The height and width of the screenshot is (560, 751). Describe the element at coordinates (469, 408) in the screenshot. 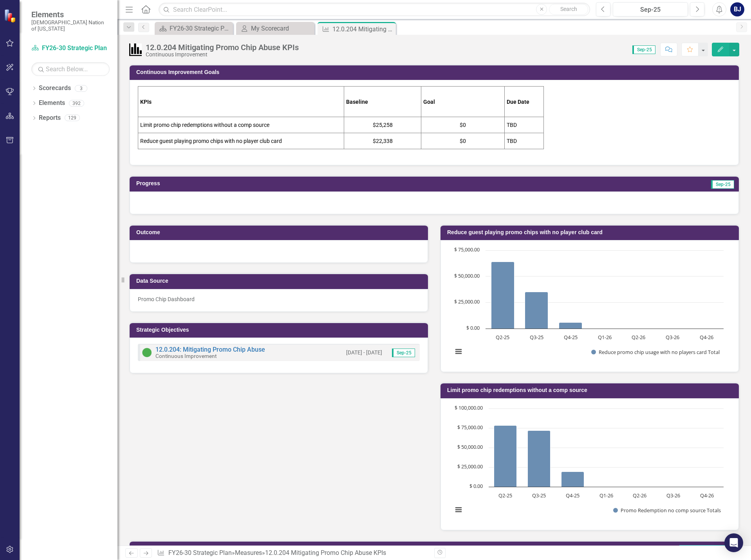

I see `text: $ 100,000.00` at that location.